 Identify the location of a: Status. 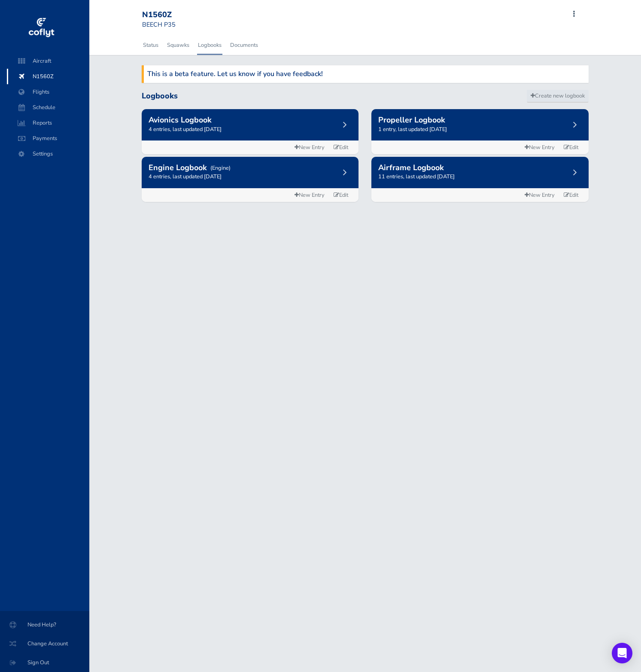
(151, 45).